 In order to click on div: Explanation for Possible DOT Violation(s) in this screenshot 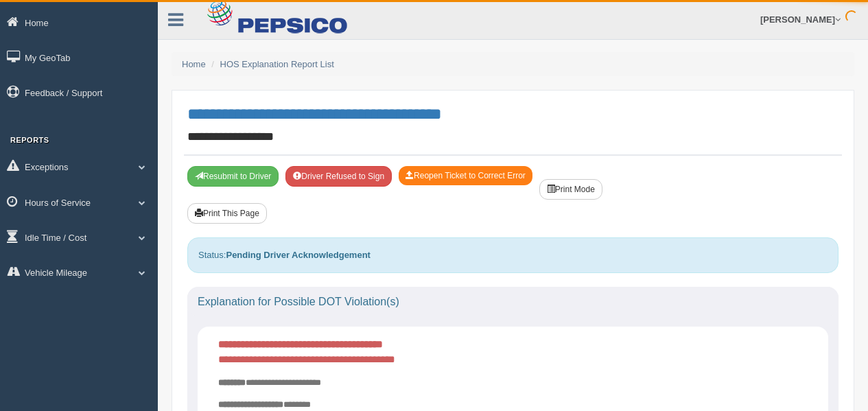, I will do `click(512, 302)`.